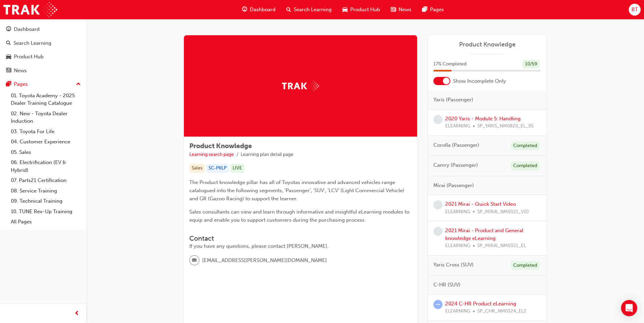 The image size is (644, 323). What do you see at coordinates (313, 10) in the screenshot?
I see `span: Search Learning` at bounding box center [313, 10].